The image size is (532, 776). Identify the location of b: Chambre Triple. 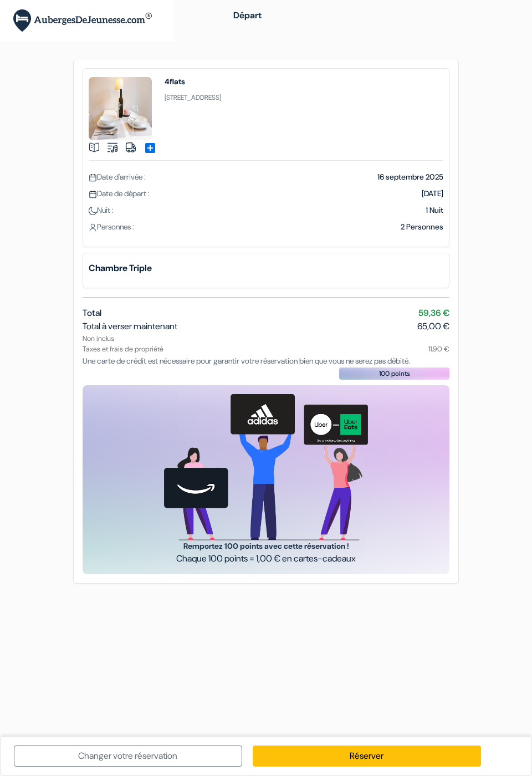
(266, 269).